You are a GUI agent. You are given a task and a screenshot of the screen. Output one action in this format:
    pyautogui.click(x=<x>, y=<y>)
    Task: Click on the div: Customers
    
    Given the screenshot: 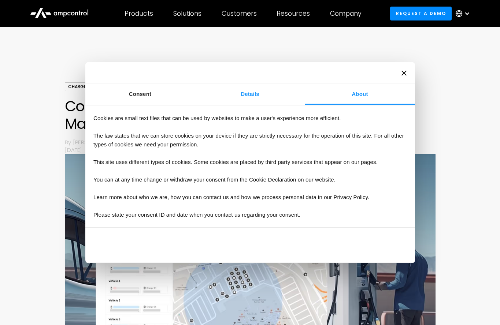 What is the action you would take?
    pyautogui.click(x=239, y=14)
    